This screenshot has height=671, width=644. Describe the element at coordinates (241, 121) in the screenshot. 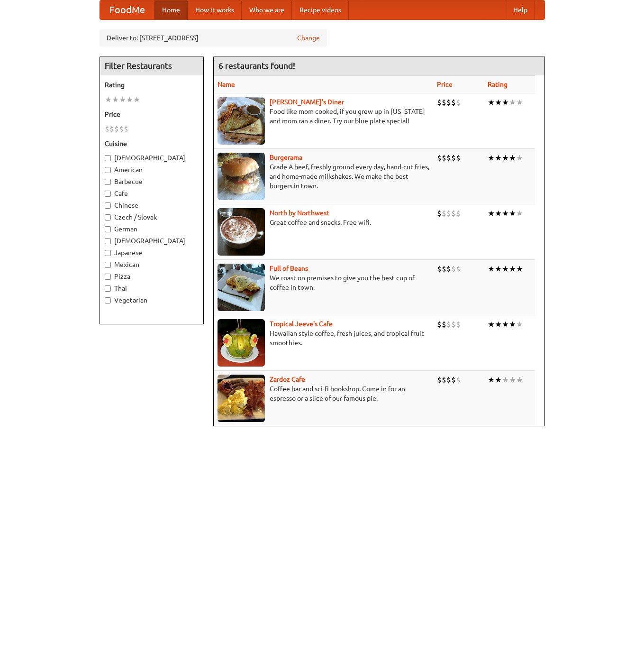

I see `img: sallys.jpg` at that location.